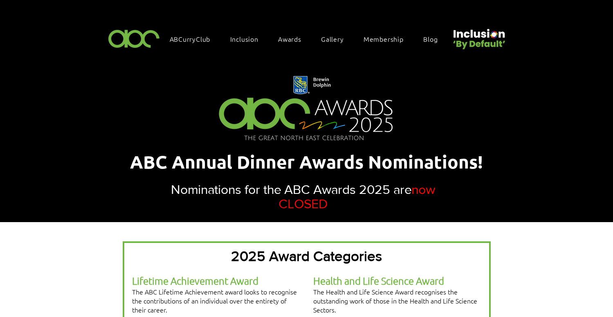 The width and height of the screenshot is (613, 317). I want to click on span: ABCurryClub, so click(190, 39).